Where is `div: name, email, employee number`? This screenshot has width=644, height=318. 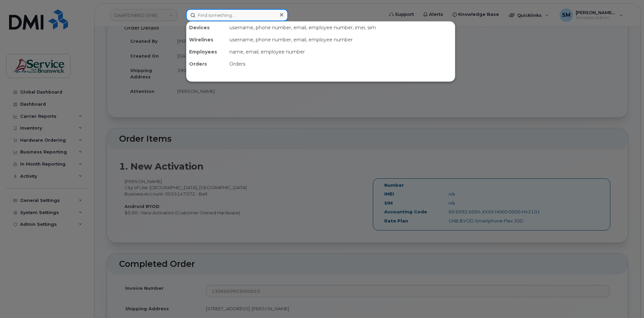
div: name, email, employee number is located at coordinates (340, 52).